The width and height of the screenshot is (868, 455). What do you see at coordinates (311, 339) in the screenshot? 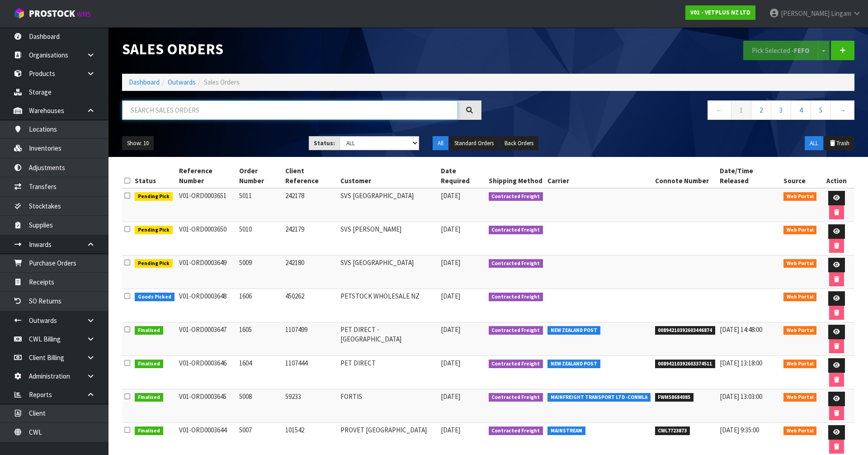
I see `td: 1107499` at bounding box center [311, 339].